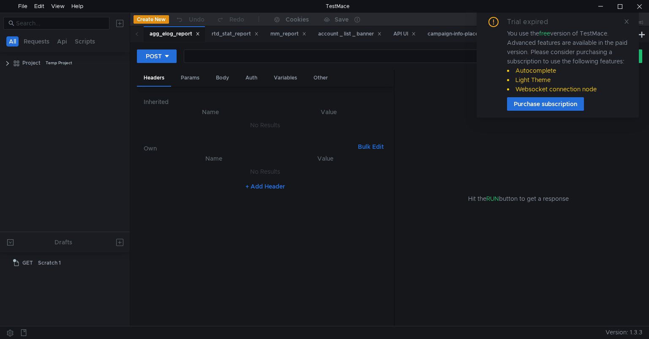 The width and height of the screenshot is (649, 339). I want to click on div: Redo, so click(237, 19).